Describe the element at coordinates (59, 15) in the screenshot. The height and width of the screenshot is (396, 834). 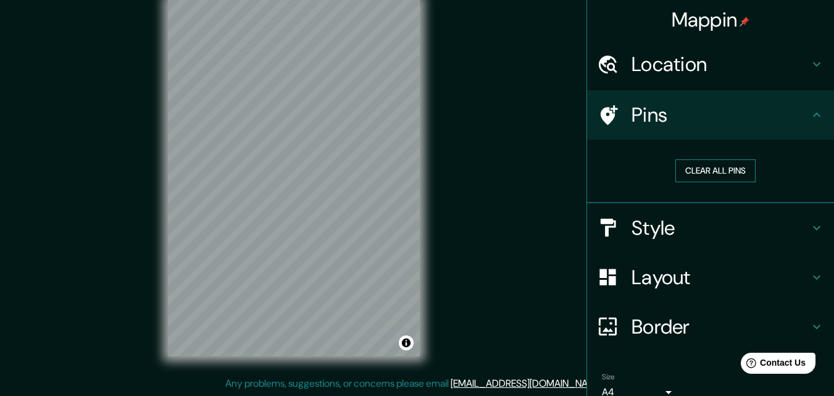
I see `span: Contact Us` at that location.